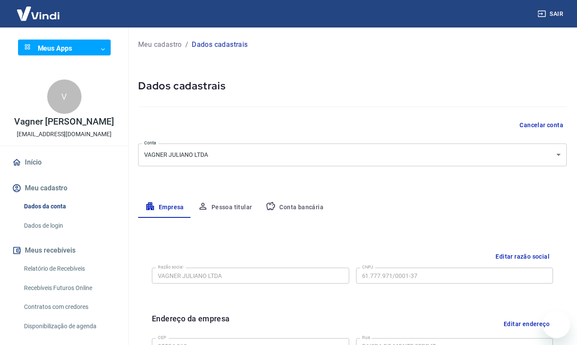 The height and width of the screenshot is (345, 577). I want to click on a: Dados de login, so click(69, 225).